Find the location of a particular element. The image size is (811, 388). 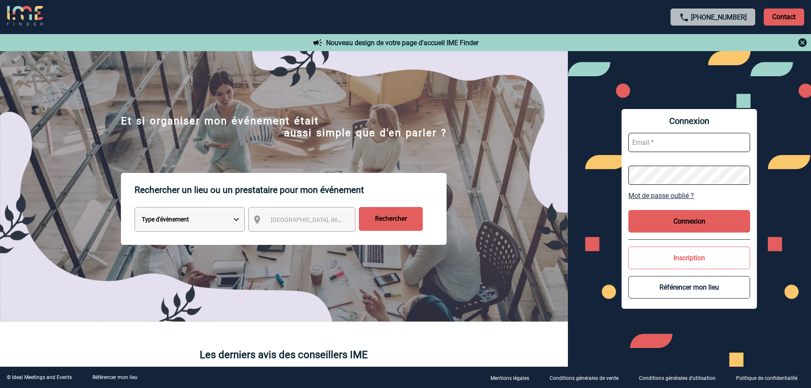

a: Référencer mon lieu is located at coordinates (115, 377).